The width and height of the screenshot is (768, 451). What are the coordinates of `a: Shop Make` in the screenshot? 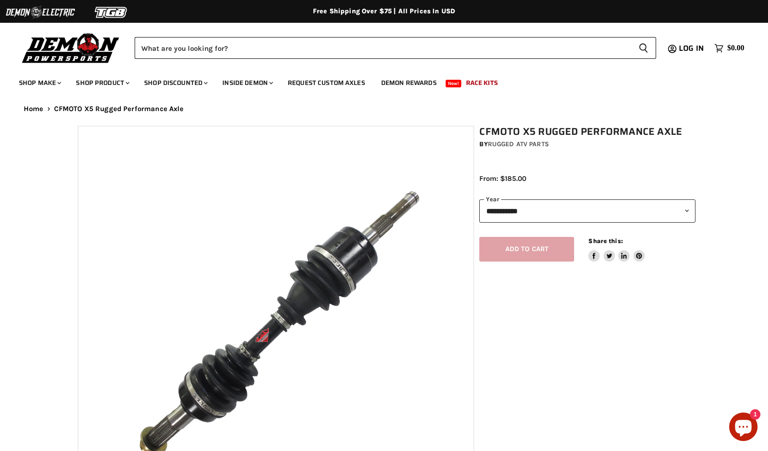 It's located at (39, 83).